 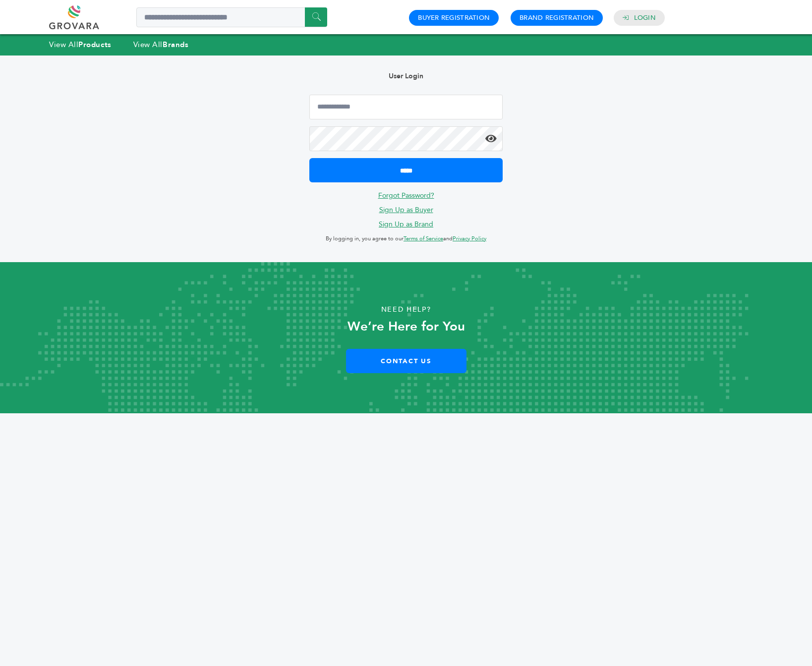 I want to click on a: Login, so click(x=645, y=18).